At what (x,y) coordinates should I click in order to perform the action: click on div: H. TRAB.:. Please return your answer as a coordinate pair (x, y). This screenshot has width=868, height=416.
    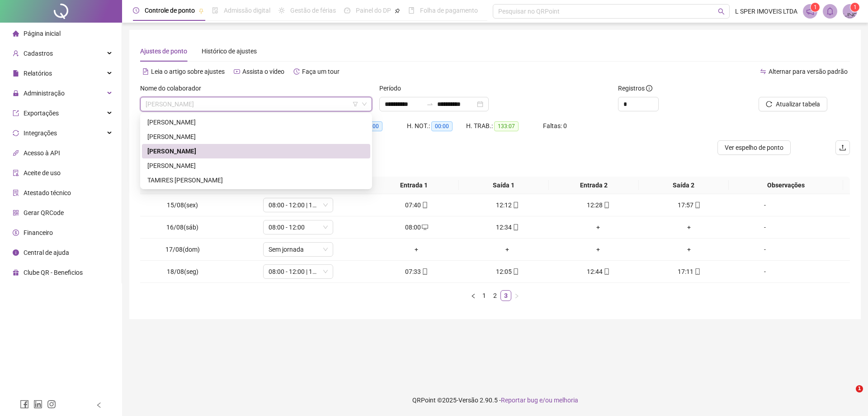
    Looking at the image, I should click on (504, 126).